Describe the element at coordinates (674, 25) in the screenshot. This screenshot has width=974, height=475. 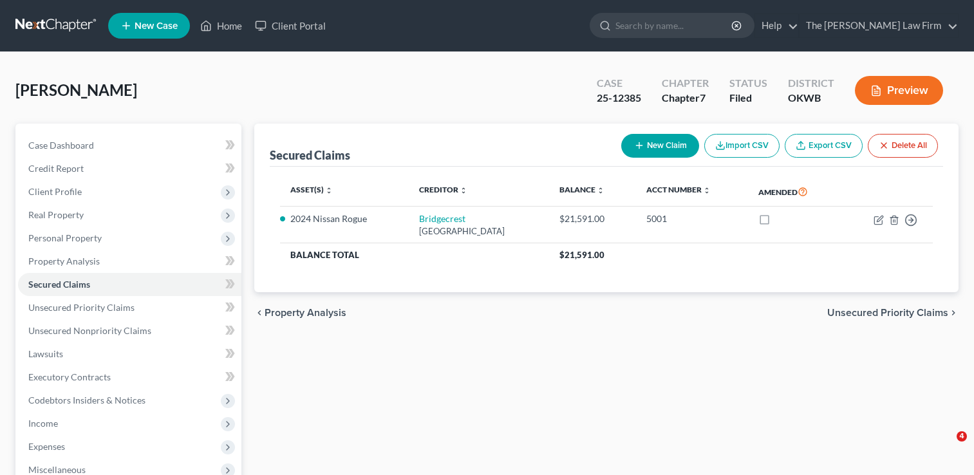
I see `input: Search by name...` at that location.